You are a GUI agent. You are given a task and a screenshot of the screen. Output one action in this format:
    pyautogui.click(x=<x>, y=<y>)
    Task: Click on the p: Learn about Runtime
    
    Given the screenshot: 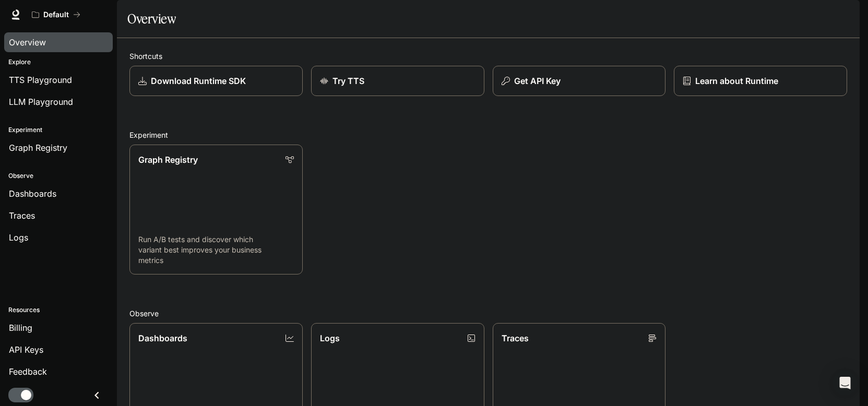 What is the action you would take?
    pyautogui.click(x=736, y=81)
    